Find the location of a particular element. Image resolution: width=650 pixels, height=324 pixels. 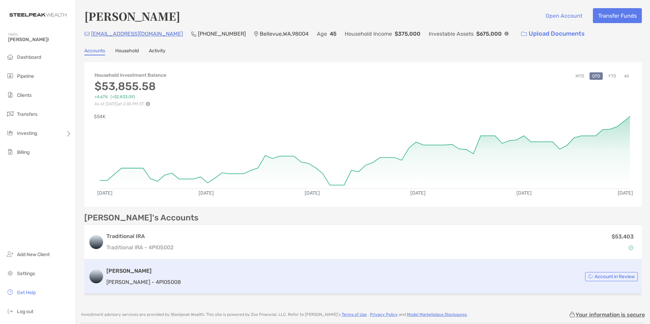

p: $375,000 is located at coordinates (407, 34).